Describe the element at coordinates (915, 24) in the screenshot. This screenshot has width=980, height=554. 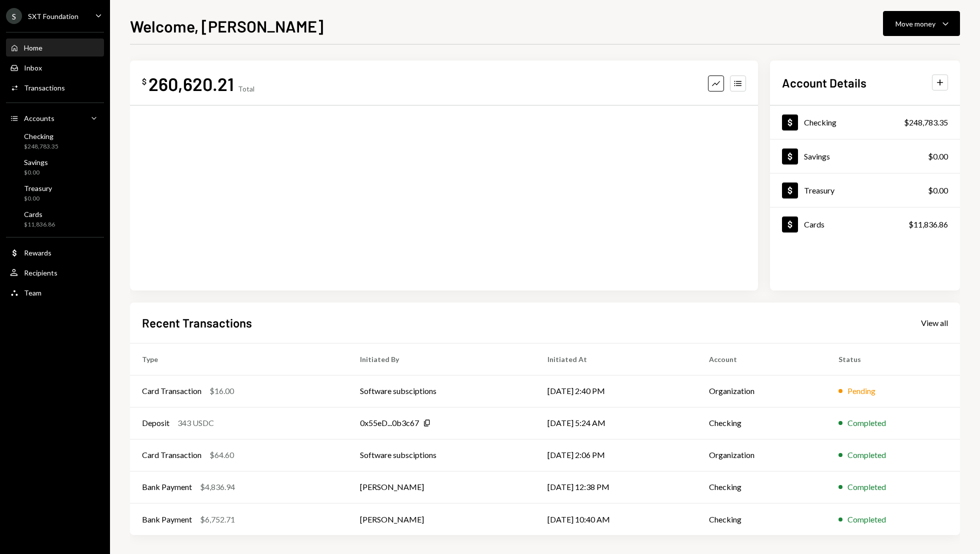
I see `div: Move money` at that location.